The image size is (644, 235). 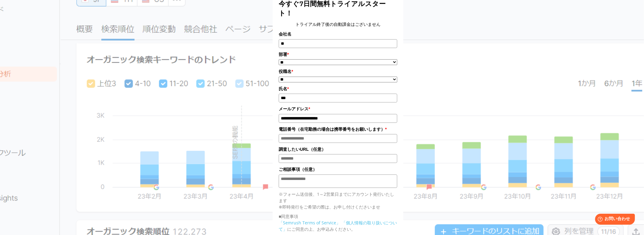 What do you see at coordinates (338, 227) in the screenshot?
I see `p: にご同意の上、お申込みください。` at bounding box center [338, 227].